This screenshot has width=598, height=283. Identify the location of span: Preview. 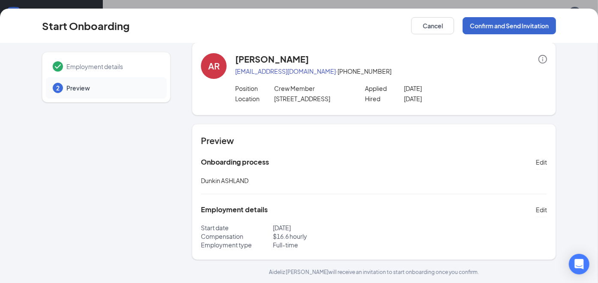
(112, 88).